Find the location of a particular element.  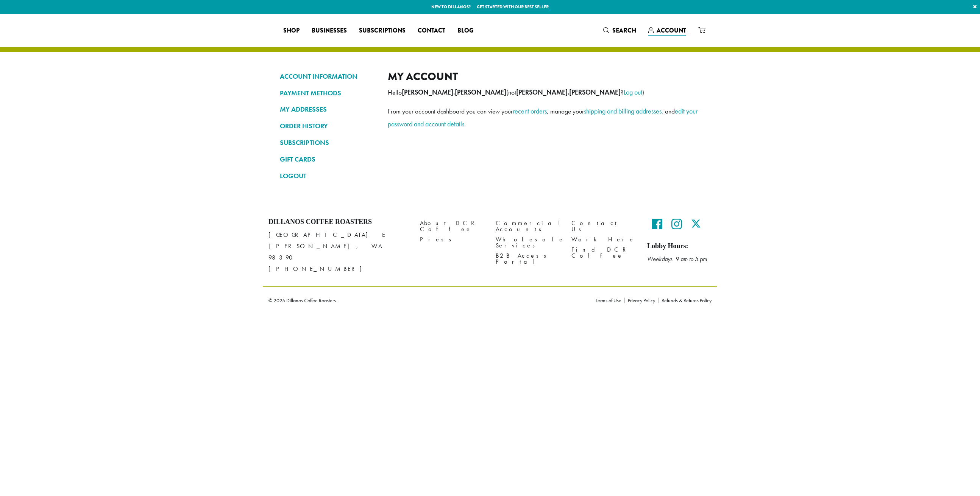

a: Get started with our best seller is located at coordinates (513, 7).